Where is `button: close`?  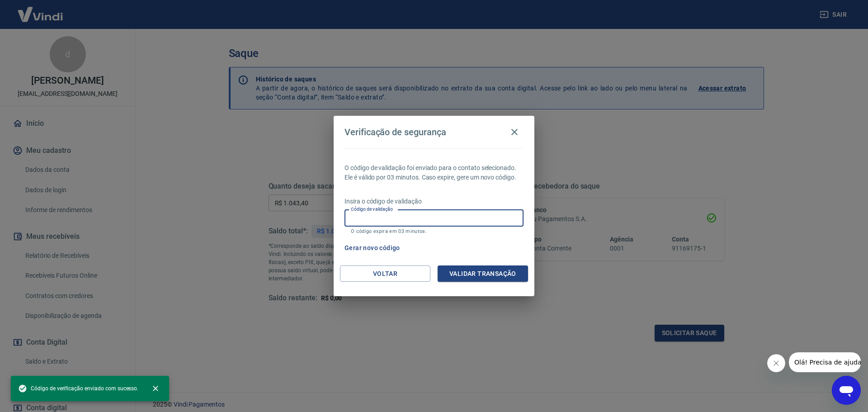 button: close is located at coordinates (156, 389).